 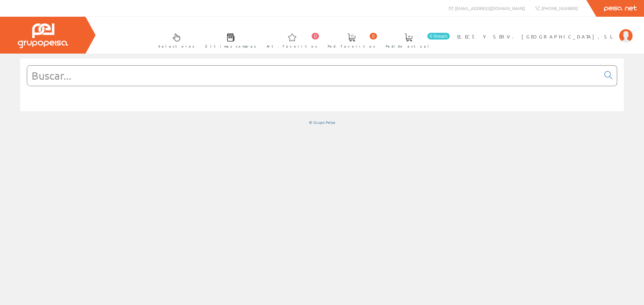 What do you see at coordinates (408, 46) in the screenshot?
I see `span: Pedido actual` at bounding box center [408, 46].